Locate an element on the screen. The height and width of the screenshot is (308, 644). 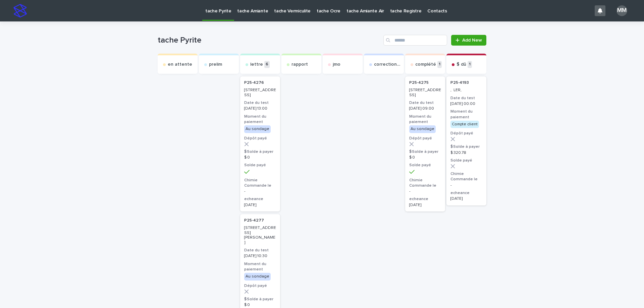
p: correction exp is located at coordinates (387, 64).